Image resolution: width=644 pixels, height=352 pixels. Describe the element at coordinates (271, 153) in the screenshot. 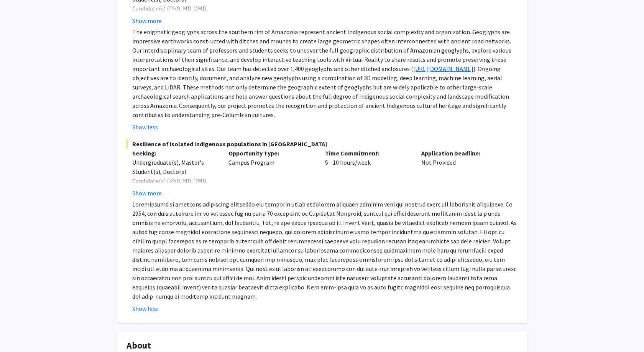

I see `p: Opportunity Type:` at that location.